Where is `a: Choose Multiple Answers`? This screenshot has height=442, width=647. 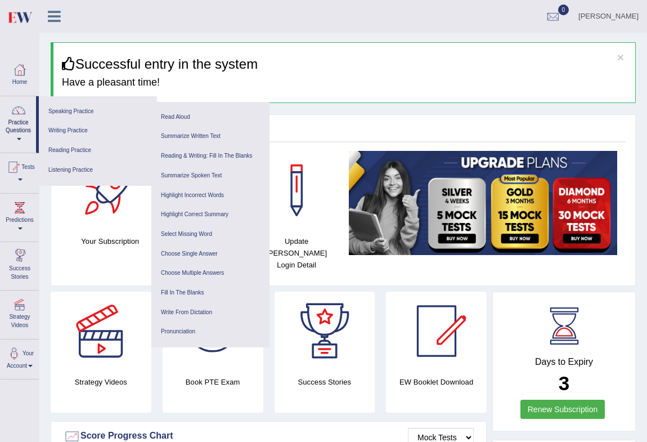 a: Choose Multiple Answers is located at coordinates (211, 273).